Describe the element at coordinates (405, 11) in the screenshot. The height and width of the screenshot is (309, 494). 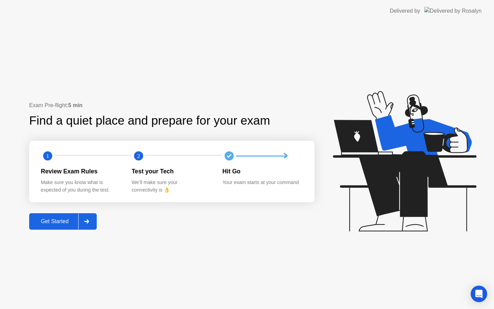
I see `div: Delivered by` at that location.